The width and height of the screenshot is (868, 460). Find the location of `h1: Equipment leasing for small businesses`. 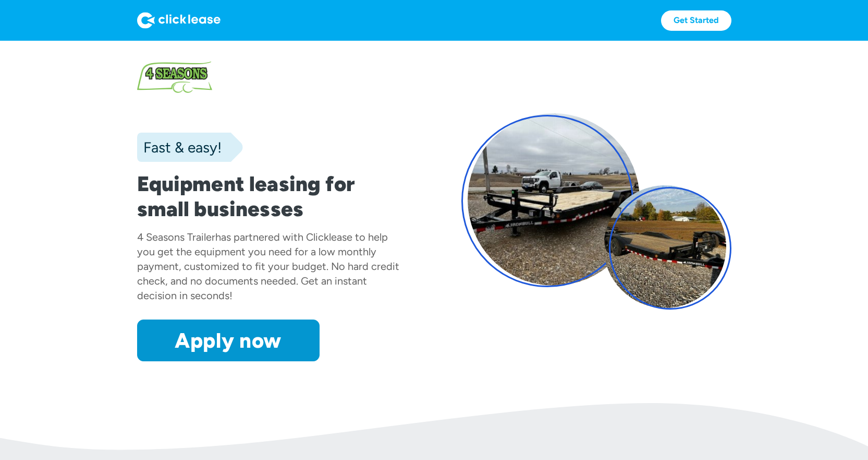

h1: Equipment leasing for small businesses is located at coordinates (272, 196).